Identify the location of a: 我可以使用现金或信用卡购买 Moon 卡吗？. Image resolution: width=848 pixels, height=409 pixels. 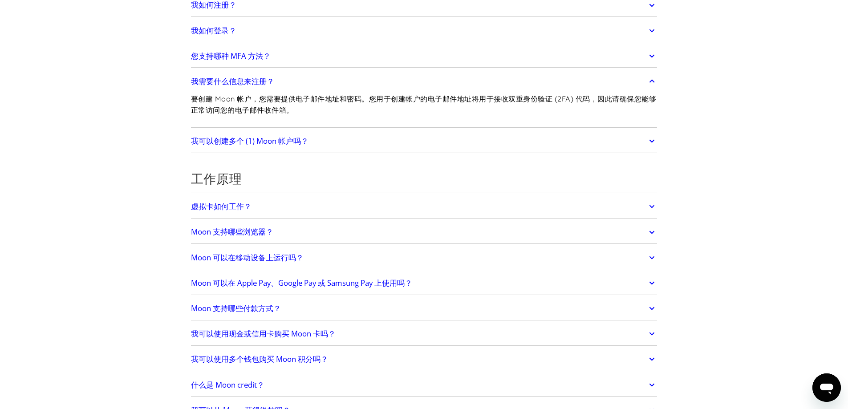
(424, 334).